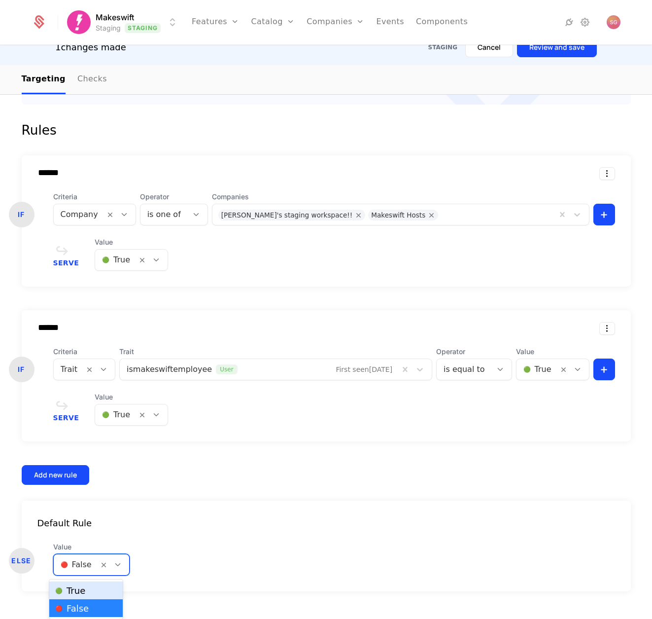 The width and height of the screenshot is (652, 619). What do you see at coordinates (70, 590) in the screenshot?
I see `span: True` at bounding box center [70, 590].